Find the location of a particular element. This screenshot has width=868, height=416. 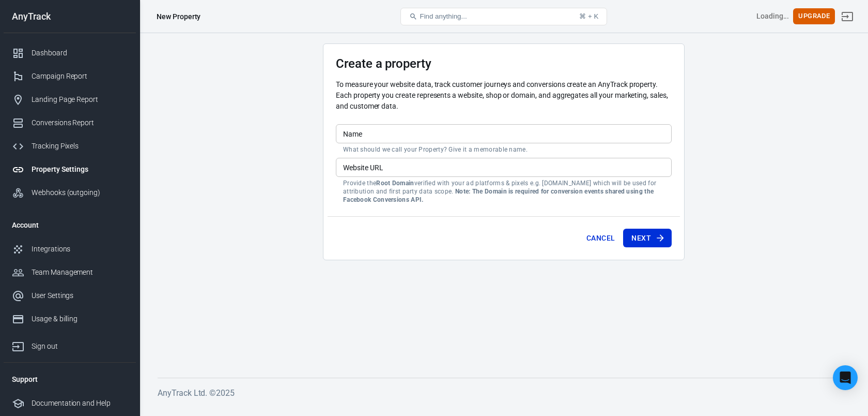

a: Webhooks (outgoing) is located at coordinates (70, 192).